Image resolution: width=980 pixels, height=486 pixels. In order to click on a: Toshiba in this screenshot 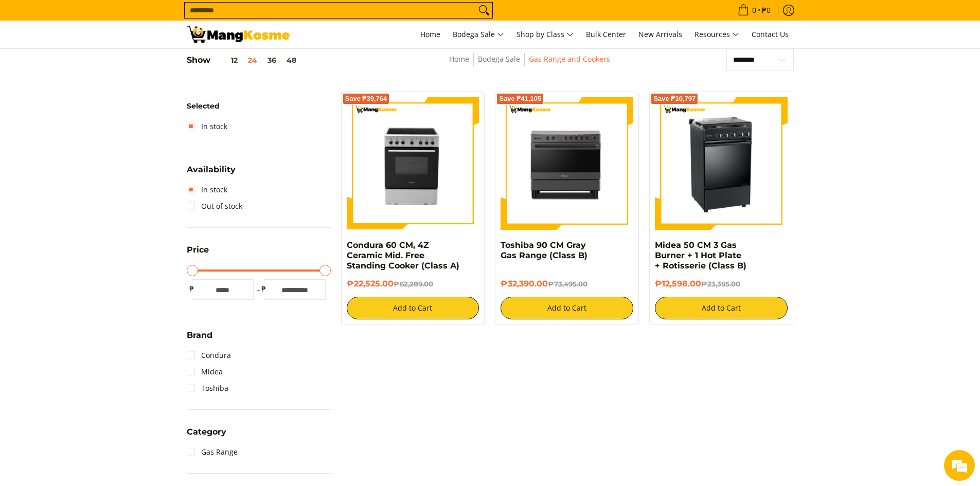, I will do `click(207, 388)`.